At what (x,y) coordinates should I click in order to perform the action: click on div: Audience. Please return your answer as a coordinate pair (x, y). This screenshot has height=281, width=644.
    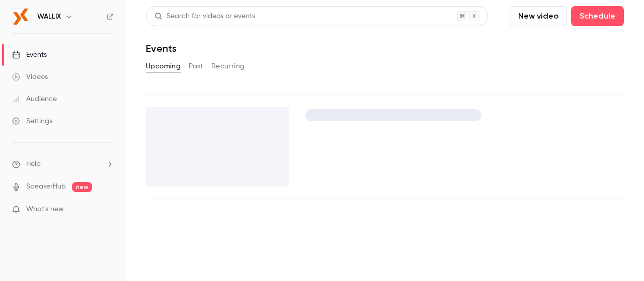
    Looking at the image, I should click on (34, 99).